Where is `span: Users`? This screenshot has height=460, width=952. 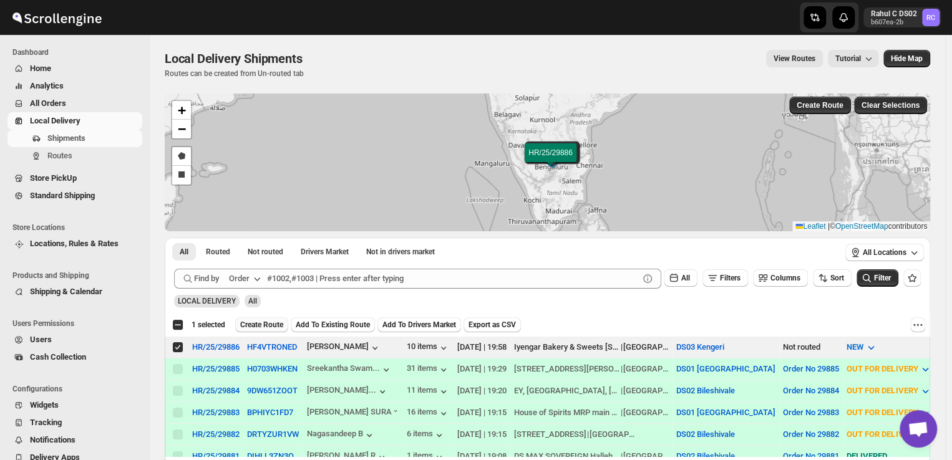
span: Users is located at coordinates (41, 339).